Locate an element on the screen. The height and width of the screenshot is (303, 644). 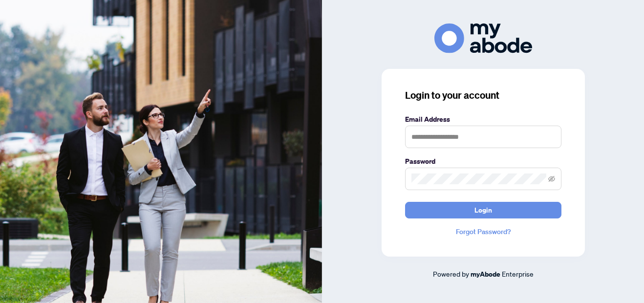
span: eye-invisible is located at coordinates (552, 179).